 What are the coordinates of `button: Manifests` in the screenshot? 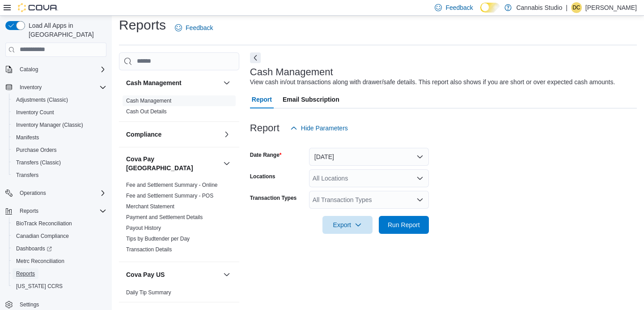 It's located at (59, 137).